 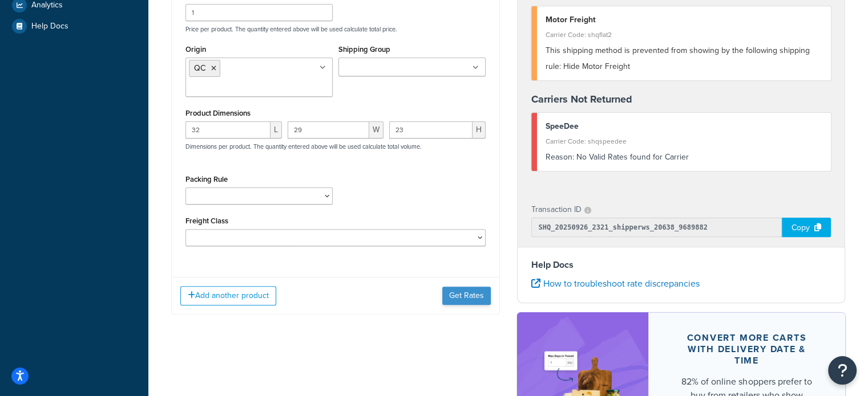 What do you see at coordinates (49, 26) in the screenshot?
I see `span: Help Docs` at bounding box center [49, 26].